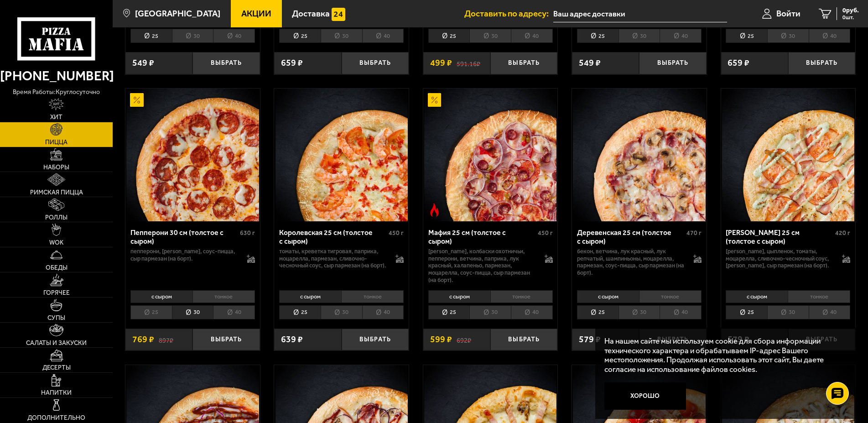  What do you see at coordinates (56, 393) in the screenshot?
I see `span: Напитки` at bounding box center [56, 393].